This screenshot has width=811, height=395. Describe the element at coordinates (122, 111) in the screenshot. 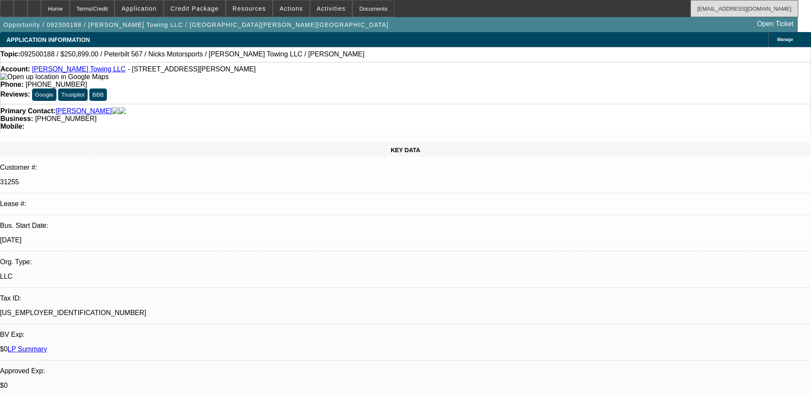

I see `img: linkedin-icon.png` at that location.